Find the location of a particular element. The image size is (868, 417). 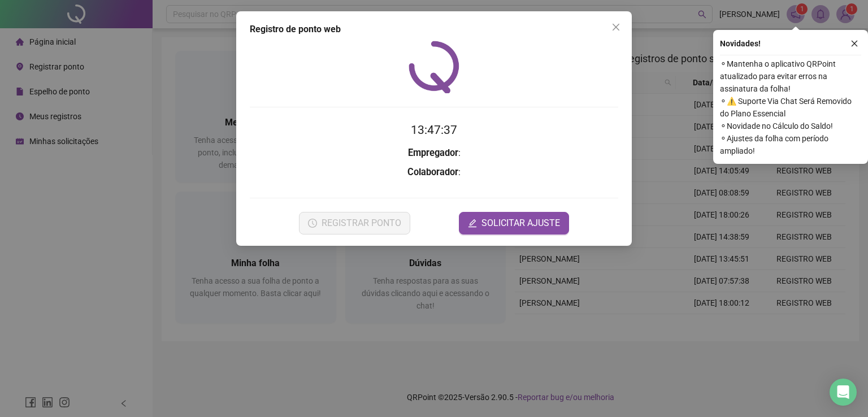

span: SOLICITAR AJUSTE is located at coordinates (521, 223).